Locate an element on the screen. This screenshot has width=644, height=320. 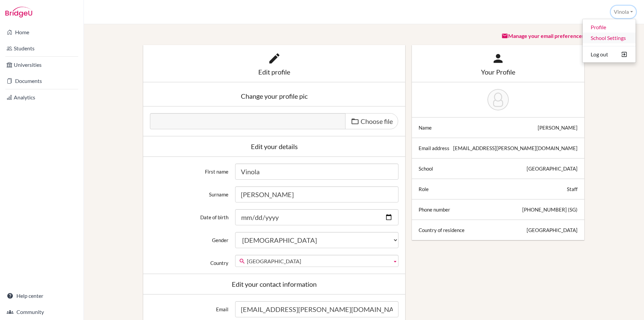
button: Log out is located at coordinates (609, 55).